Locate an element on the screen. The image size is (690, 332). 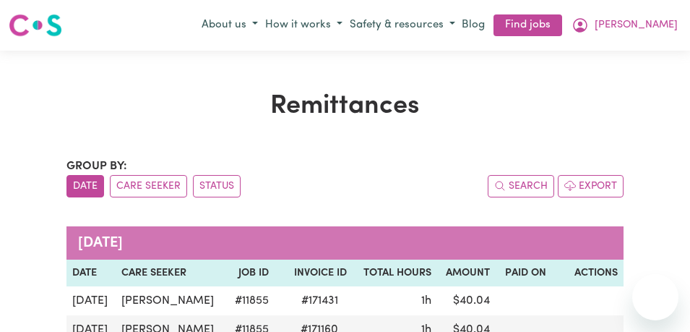
th: Paid On is located at coordinates (523, 273).